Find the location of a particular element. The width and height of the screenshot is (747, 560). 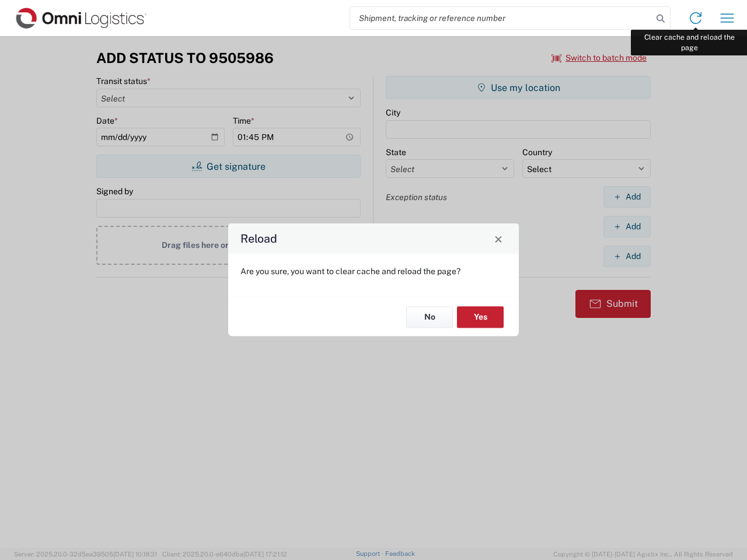

button: No is located at coordinates (430, 317).